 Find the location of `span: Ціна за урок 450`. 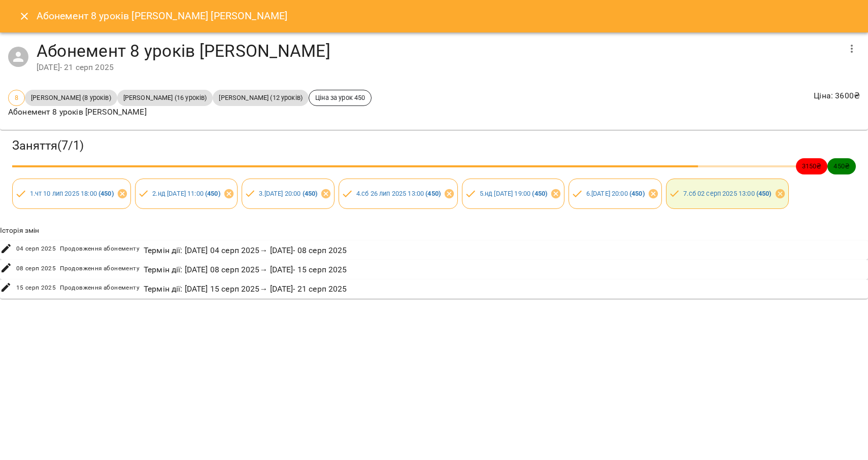

span: Ціна за урок 450 is located at coordinates (340, 97).